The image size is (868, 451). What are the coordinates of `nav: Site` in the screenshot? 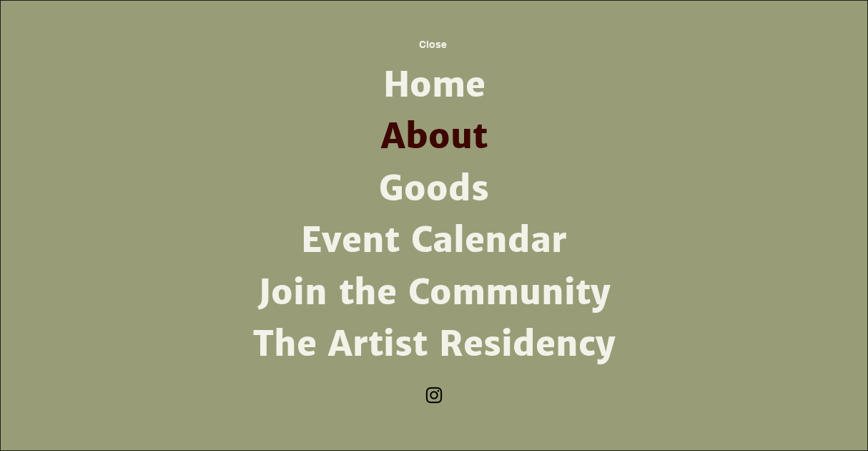 It's located at (434, 215).